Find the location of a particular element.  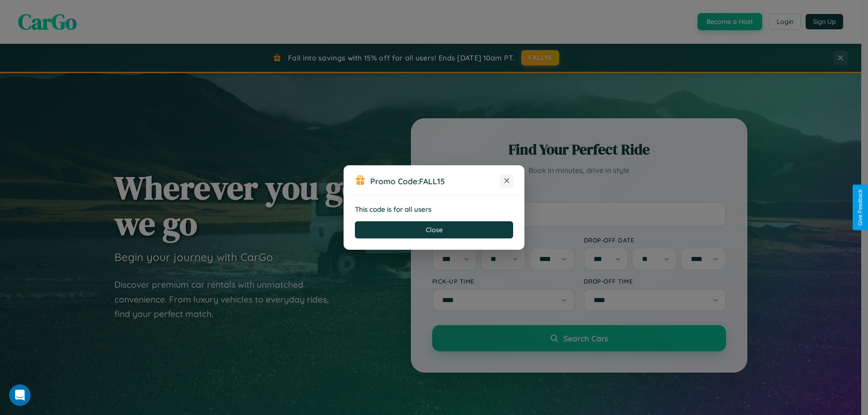

strong: This code is for all users is located at coordinates (393, 209).